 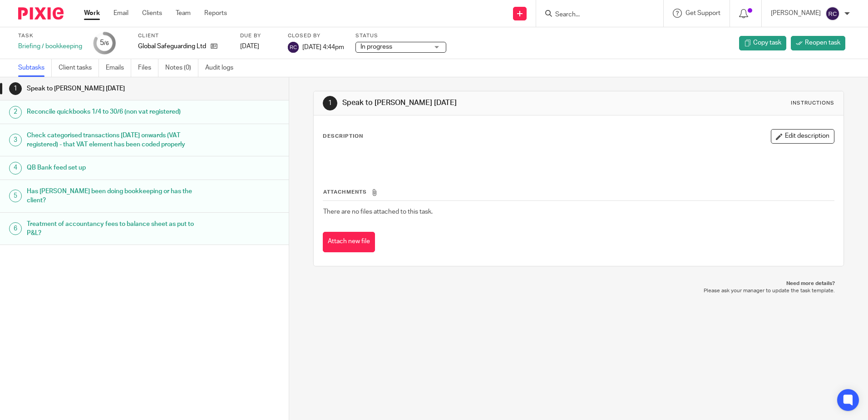 I want to click on a: Team, so click(x=183, y=13).